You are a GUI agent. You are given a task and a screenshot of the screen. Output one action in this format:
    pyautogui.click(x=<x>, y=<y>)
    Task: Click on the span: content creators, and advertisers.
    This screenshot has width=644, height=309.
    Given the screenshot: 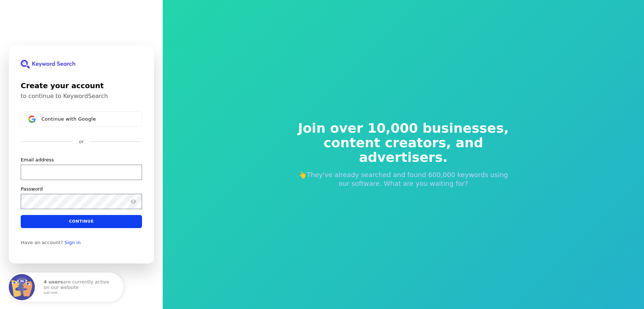 What is the action you would take?
    pyautogui.click(x=404, y=150)
    